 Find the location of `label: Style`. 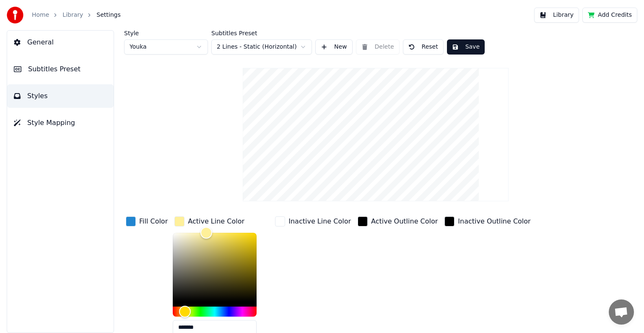

label: Style is located at coordinates (166, 33).